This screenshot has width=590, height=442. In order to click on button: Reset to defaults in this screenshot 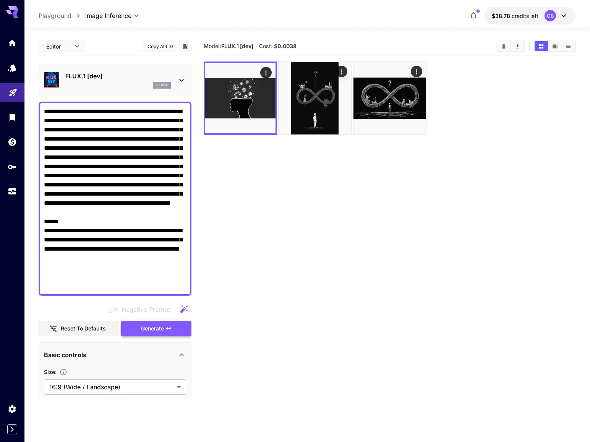, I will do `click(78, 329)`.